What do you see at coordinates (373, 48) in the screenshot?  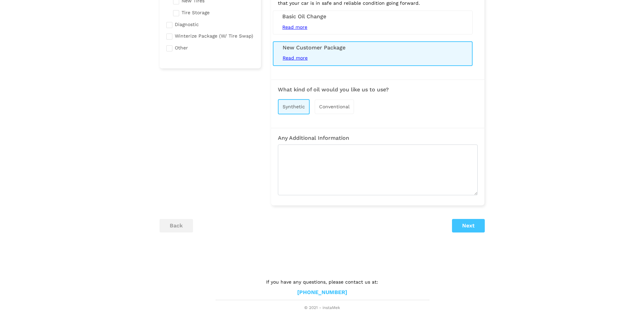 I see `h3: New Customer Package` at bounding box center [373, 48].